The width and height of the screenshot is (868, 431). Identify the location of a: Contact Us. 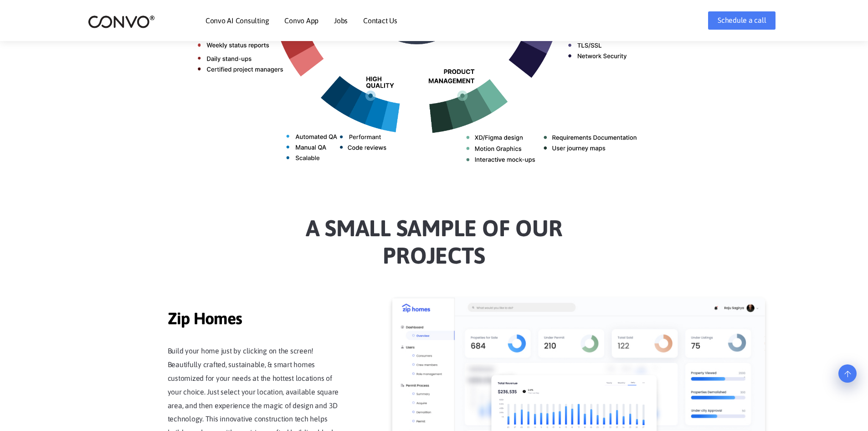
(380, 21).